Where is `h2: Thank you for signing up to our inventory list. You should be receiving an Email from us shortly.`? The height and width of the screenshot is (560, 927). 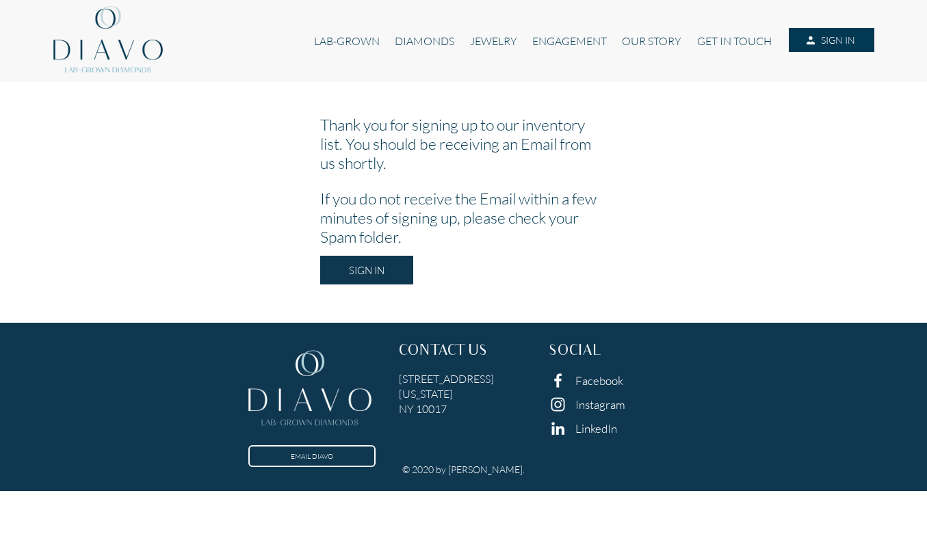
h2: Thank you for signing up to our inventory list. You should be receiving an Email from us shortly. is located at coordinates (463, 144).